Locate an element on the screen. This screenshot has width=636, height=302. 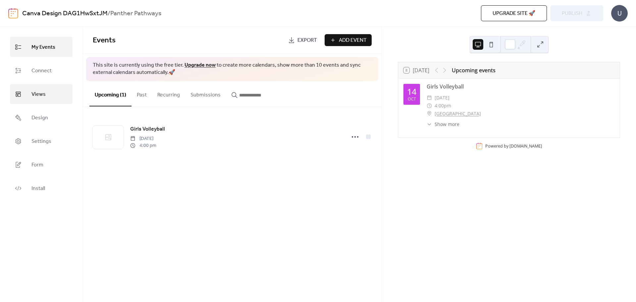
div: Oct is located at coordinates (411, 99).